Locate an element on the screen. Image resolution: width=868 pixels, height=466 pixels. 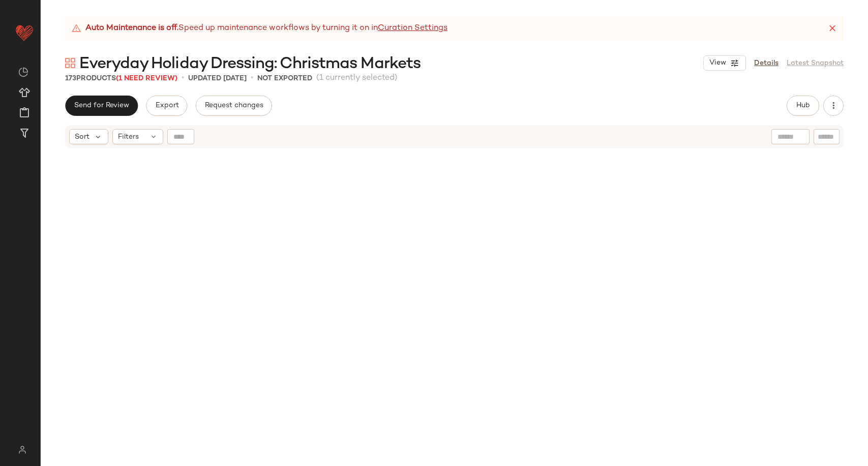
span: Sort is located at coordinates (82, 137).